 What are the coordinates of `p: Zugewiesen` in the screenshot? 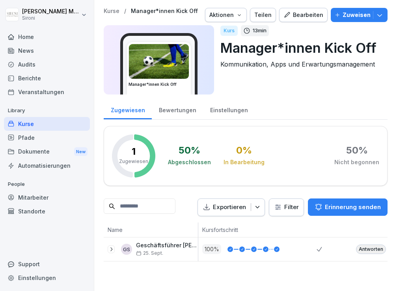 It's located at (134, 162).